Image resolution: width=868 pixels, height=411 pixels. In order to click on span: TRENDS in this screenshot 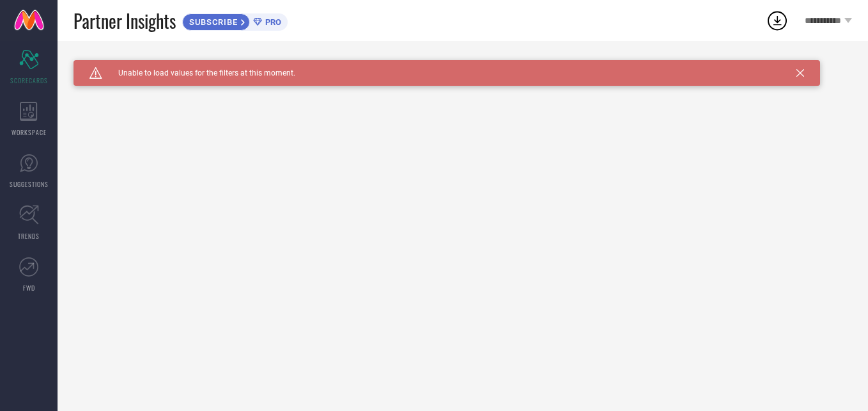, I will do `click(29, 236)`.